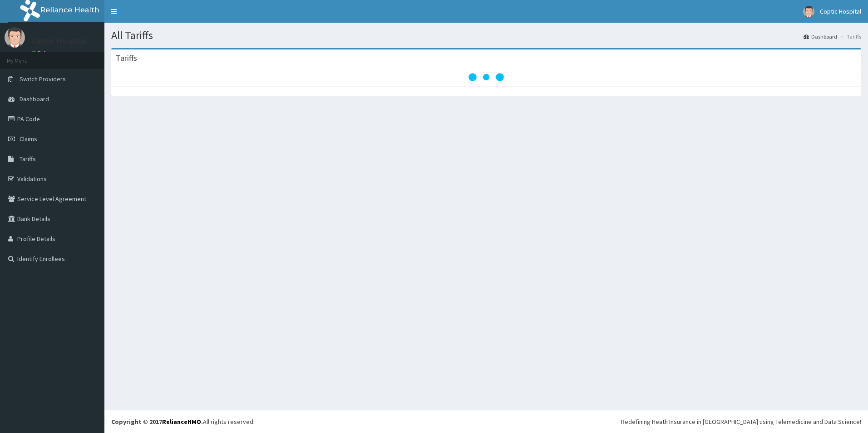 The height and width of the screenshot is (433, 868). Describe the element at coordinates (43, 53) in the screenshot. I see `a: Online` at that location.